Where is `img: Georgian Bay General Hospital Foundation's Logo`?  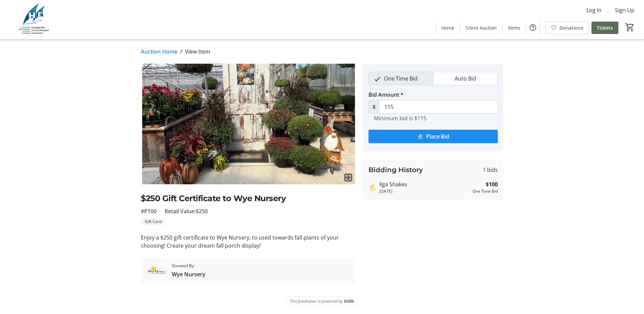 img: Georgian Bay General Hospital Foundation's Logo is located at coordinates (34, 19).